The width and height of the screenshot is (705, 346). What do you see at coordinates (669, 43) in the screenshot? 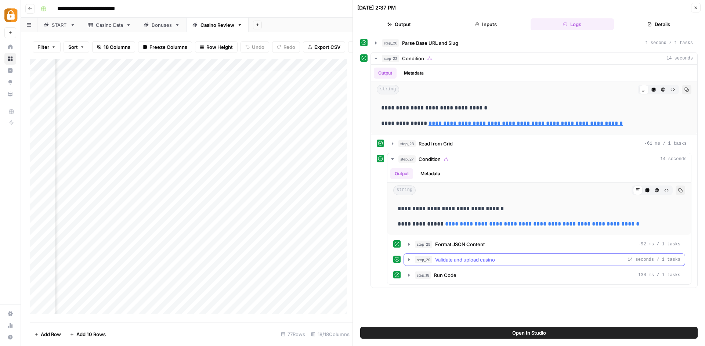
I see `span: 1 second / 1 tasks` at bounding box center [669, 43].